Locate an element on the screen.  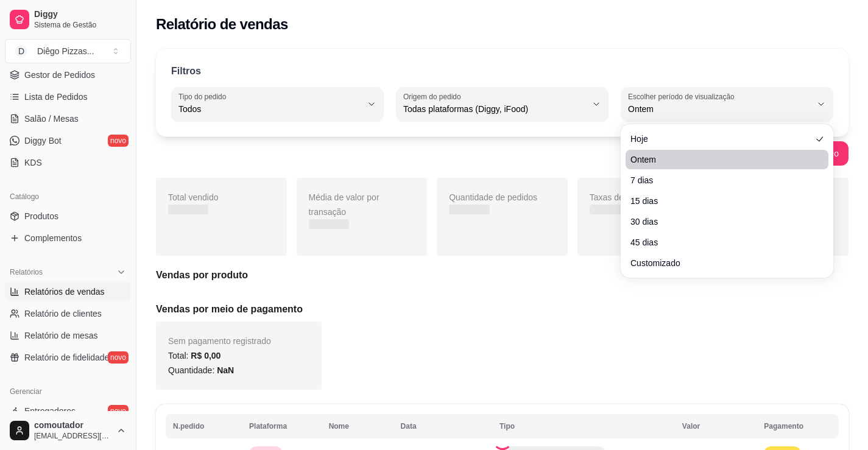
span: Salão / Mesas is located at coordinates (51, 119).